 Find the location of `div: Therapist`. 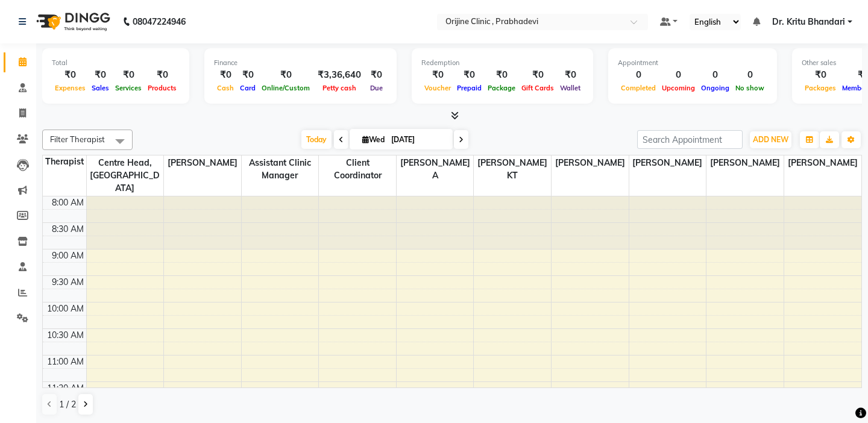

div: Therapist is located at coordinates (65, 162).